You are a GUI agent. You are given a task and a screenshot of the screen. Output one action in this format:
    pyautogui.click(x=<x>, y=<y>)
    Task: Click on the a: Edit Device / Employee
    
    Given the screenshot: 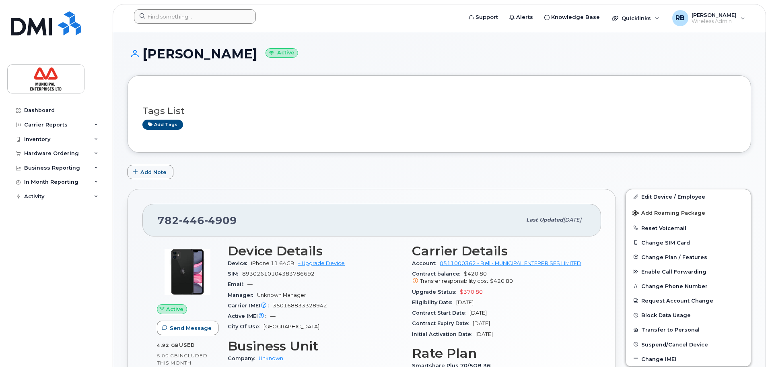 What is the action you would take?
    pyautogui.click(x=689, y=196)
    